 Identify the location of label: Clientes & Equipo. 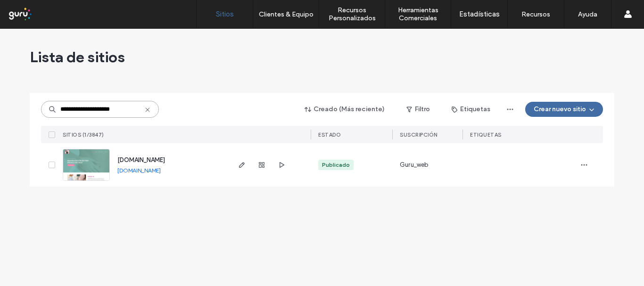
(286, 14).